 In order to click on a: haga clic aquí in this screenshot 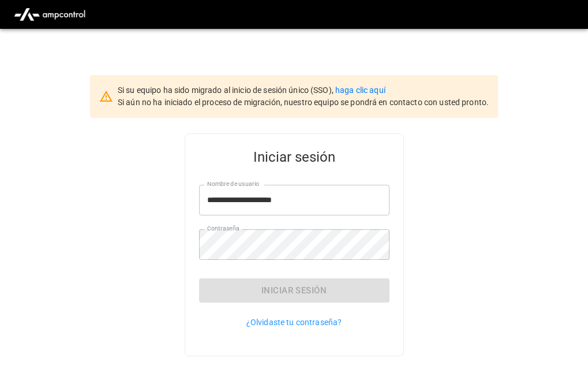, I will do `click(360, 90)`.